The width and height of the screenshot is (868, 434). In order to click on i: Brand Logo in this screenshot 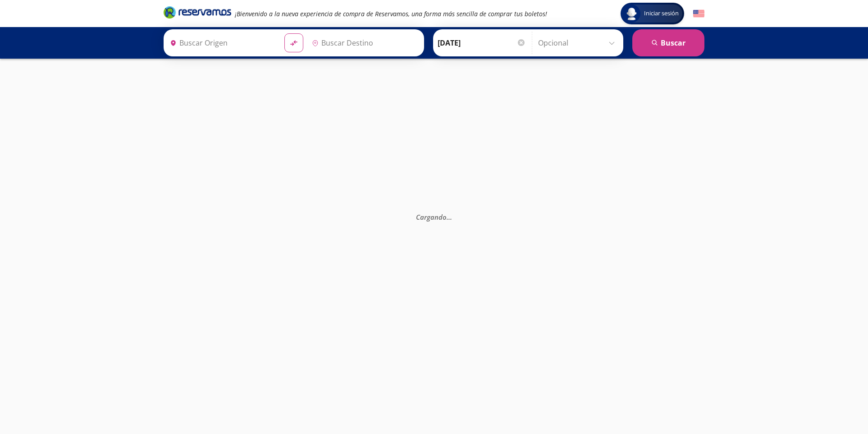, I will do `click(197, 12)`.